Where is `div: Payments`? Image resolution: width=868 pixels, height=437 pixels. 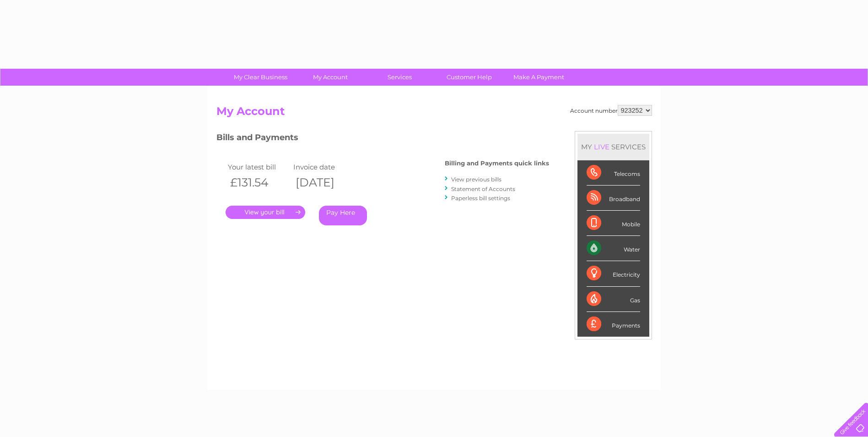 div: Payments is located at coordinates (613, 324).